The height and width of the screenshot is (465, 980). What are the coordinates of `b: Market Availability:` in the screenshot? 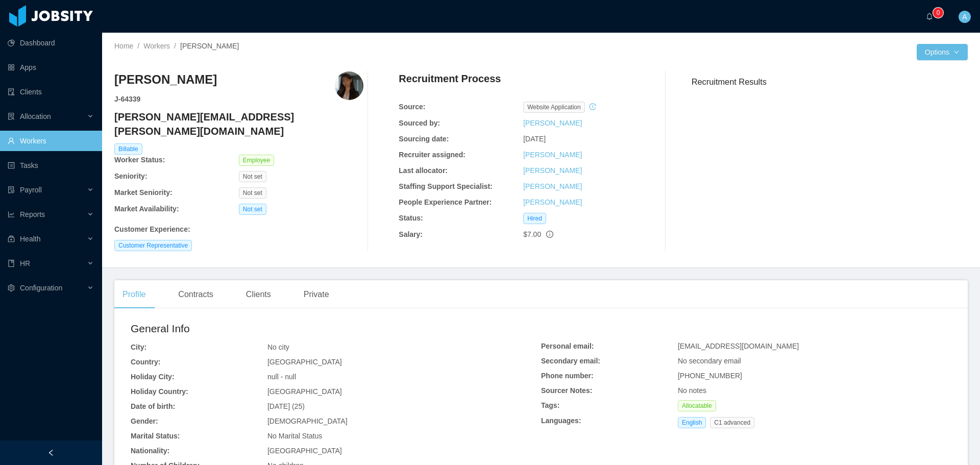 It's located at (147, 209).